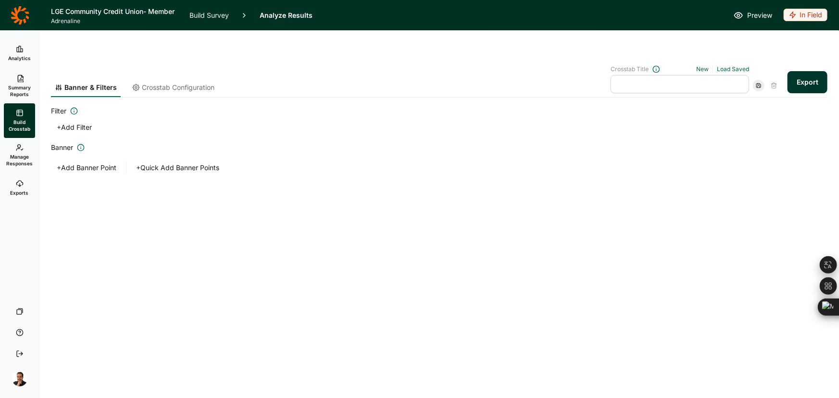 This screenshot has width=839, height=398. What do you see at coordinates (19, 58) in the screenshot?
I see `span: Analytics` at bounding box center [19, 58].